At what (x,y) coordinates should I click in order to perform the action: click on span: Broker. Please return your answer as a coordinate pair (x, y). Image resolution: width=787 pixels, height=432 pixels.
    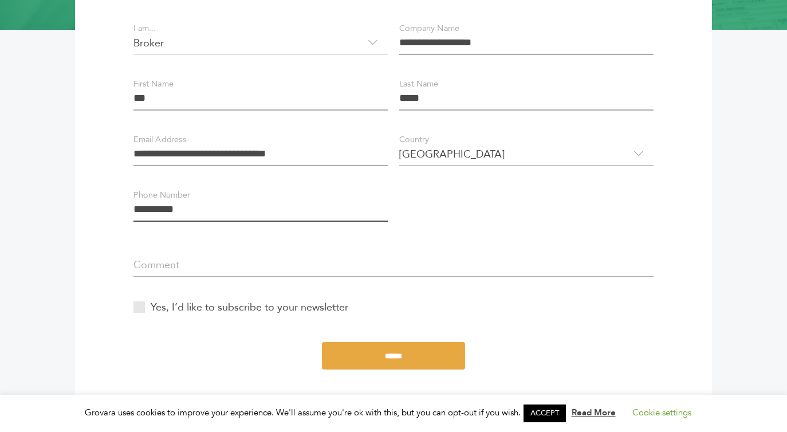
    Looking at the image, I should click on (261, 43).